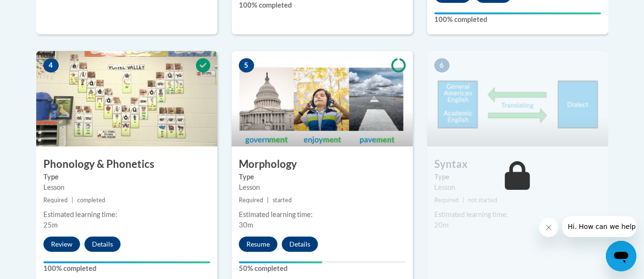 The height and width of the screenshot is (279, 644). What do you see at coordinates (42, 11) in the screenshot?
I see `span: Hi. How can we help?` at bounding box center [42, 11].